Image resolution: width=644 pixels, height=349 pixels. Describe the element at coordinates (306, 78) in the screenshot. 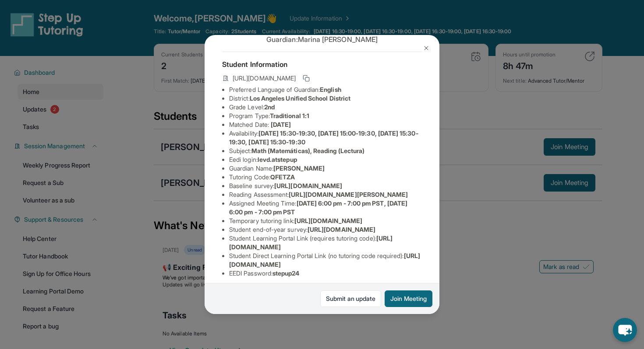

I see `button: Copy link` at that location.